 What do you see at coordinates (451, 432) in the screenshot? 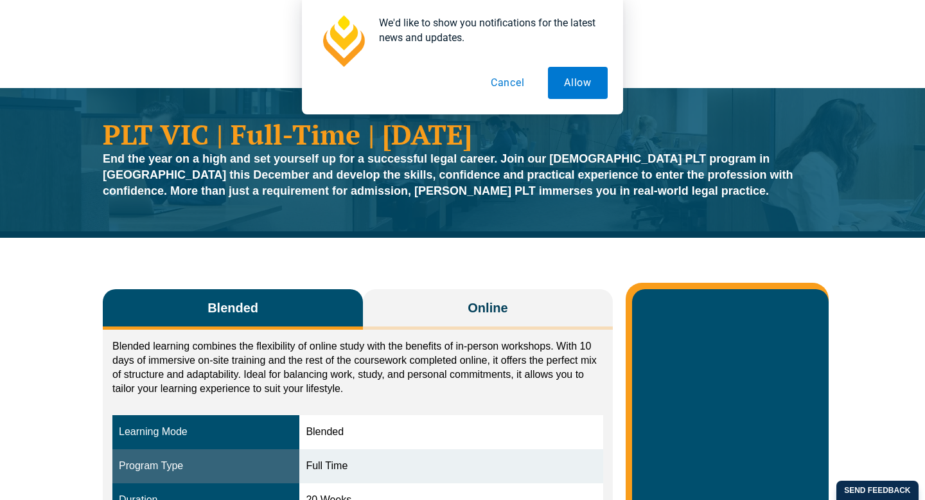
I see `div: Blended` at bounding box center [451, 432].